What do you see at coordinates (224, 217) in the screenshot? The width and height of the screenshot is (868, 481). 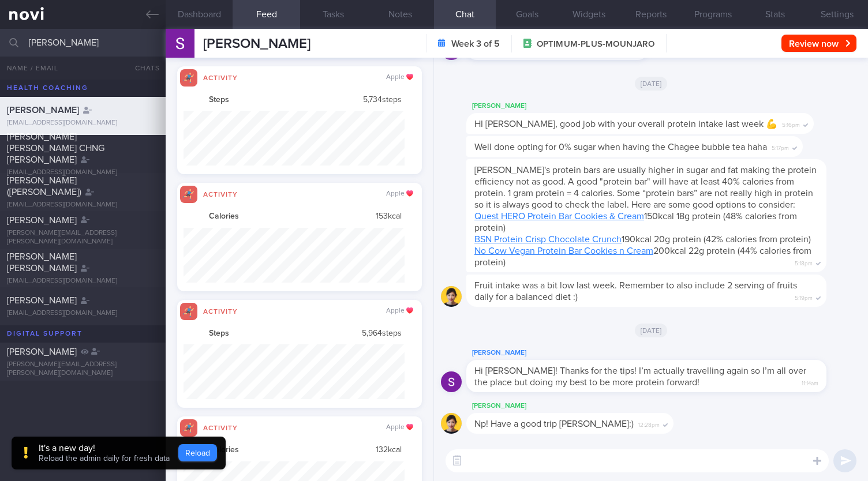 I see `strong: Calories` at bounding box center [224, 217].